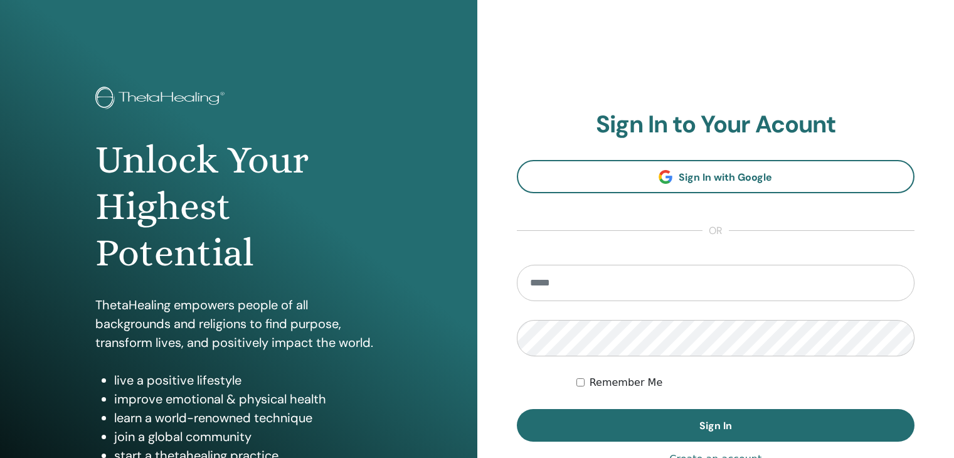 The height and width of the screenshot is (458, 954). What do you see at coordinates (745, 383) in the screenshot?
I see `div: Keep me authenticated indefinitely or until I manually logout` at bounding box center [745, 383].